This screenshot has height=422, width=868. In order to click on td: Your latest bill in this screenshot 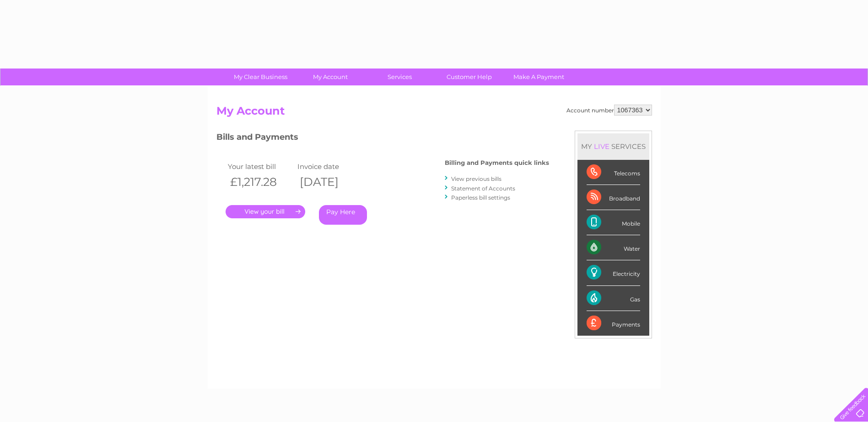, I will do `click(260, 166)`.